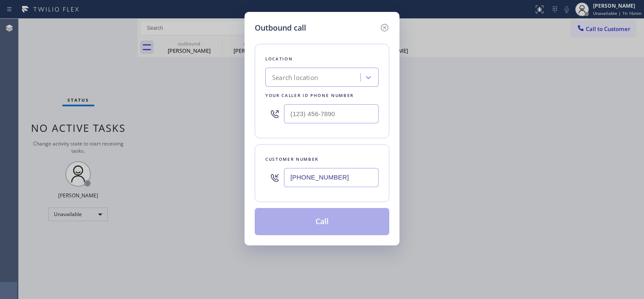 This screenshot has height=299, width=644. Describe the element at coordinates (322, 95) in the screenshot. I see `div: Your caller id phone number` at that location.